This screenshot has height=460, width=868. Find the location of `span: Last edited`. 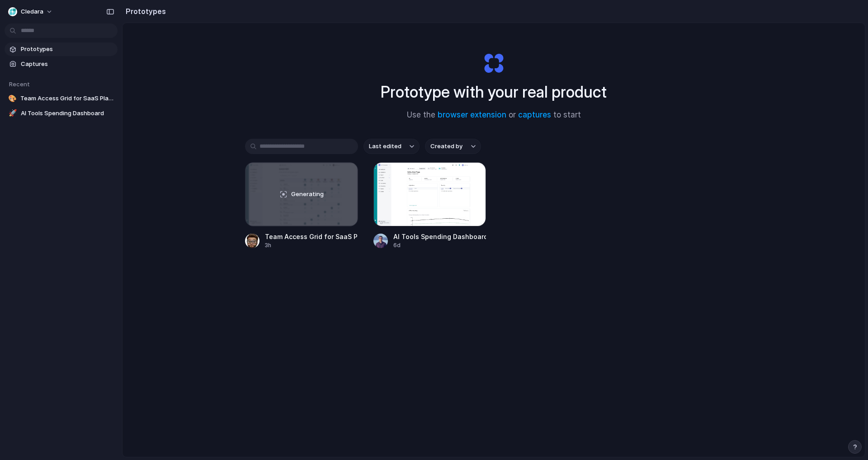

span: Last edited is located at coordinates (385, 146).